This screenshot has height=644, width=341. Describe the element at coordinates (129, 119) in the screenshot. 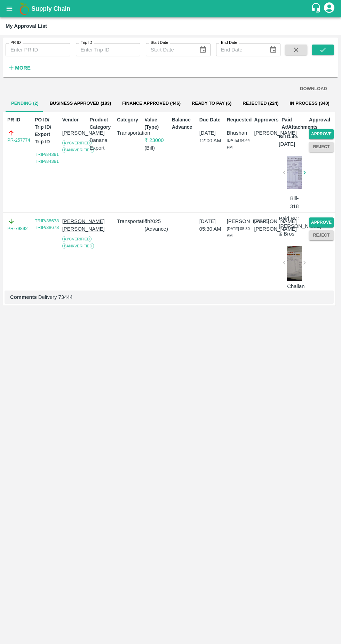

I see `p: Category` at that location.